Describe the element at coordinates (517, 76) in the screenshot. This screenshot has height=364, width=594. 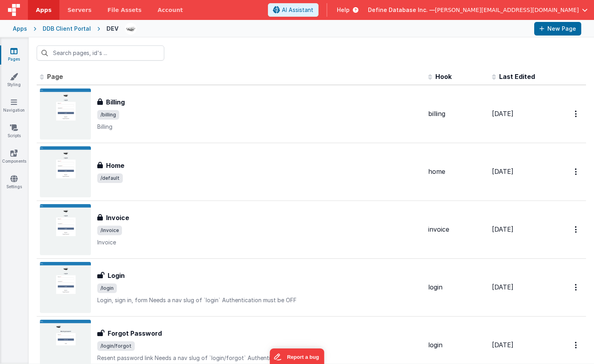
I see `span: Last Edited` at that location.